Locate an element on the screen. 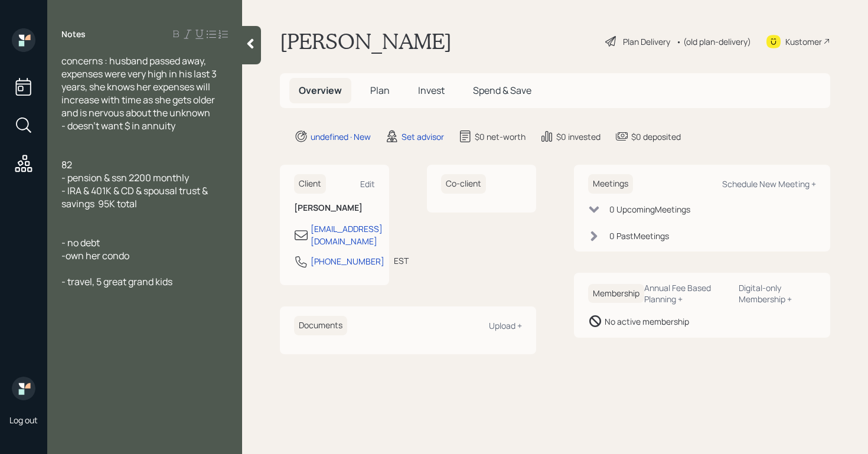  div: Plan Delivery is located at coordinates (647, 41).